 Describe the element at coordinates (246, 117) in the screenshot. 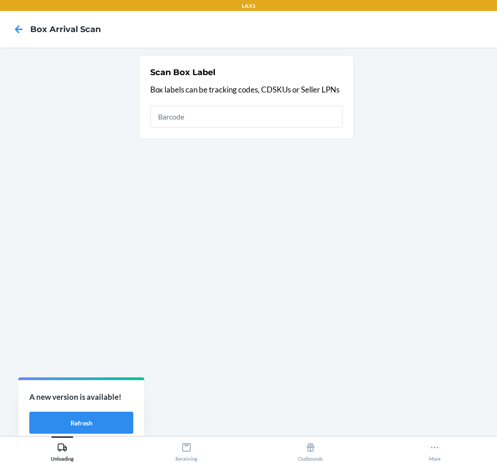

I see `input: Barcode` at that location.